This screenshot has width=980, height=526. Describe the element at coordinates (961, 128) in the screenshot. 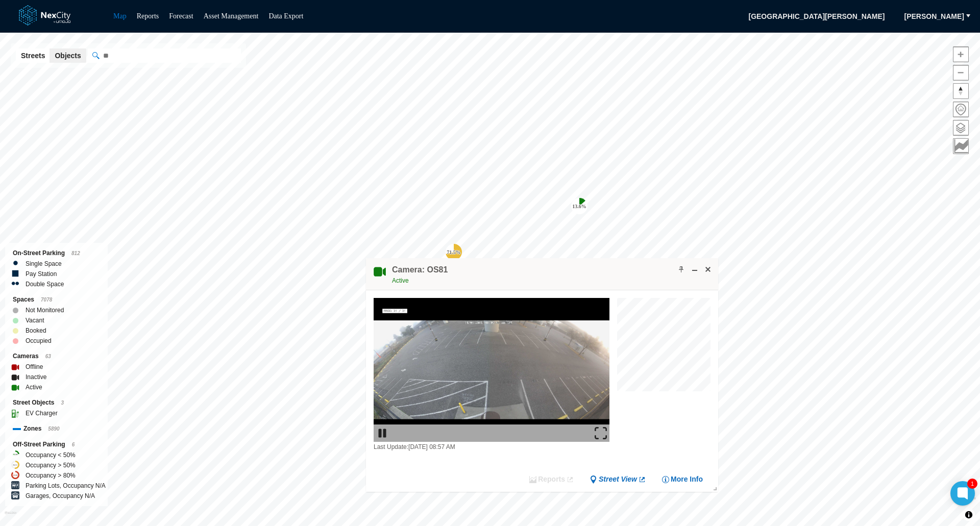

I see `button: Layers management` at that location.